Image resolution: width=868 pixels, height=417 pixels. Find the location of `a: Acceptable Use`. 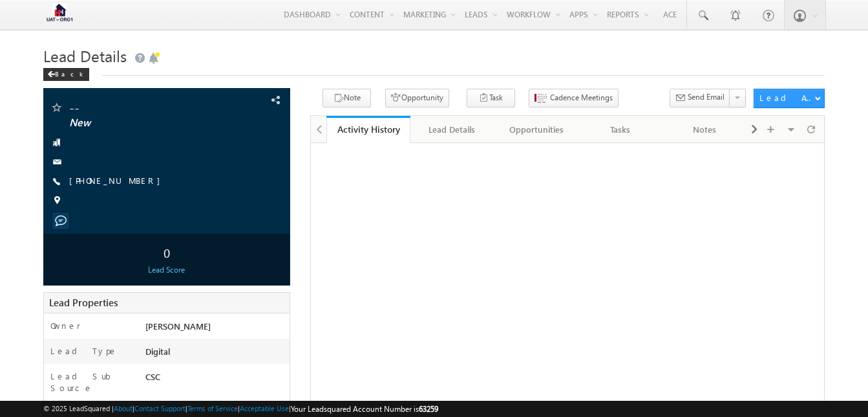

a: Acceptable Use is located at coordinates (265, 407).